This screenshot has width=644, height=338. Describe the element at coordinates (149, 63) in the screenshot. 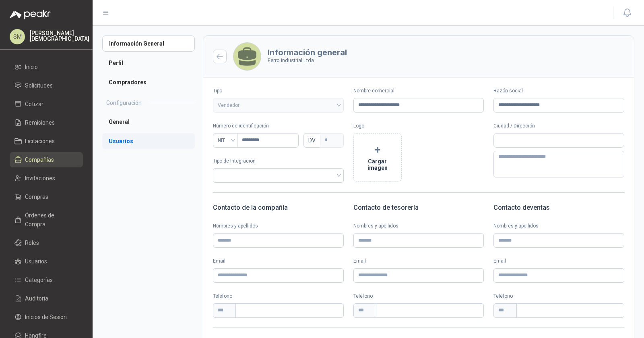

I see `a: Perfil` at that location.